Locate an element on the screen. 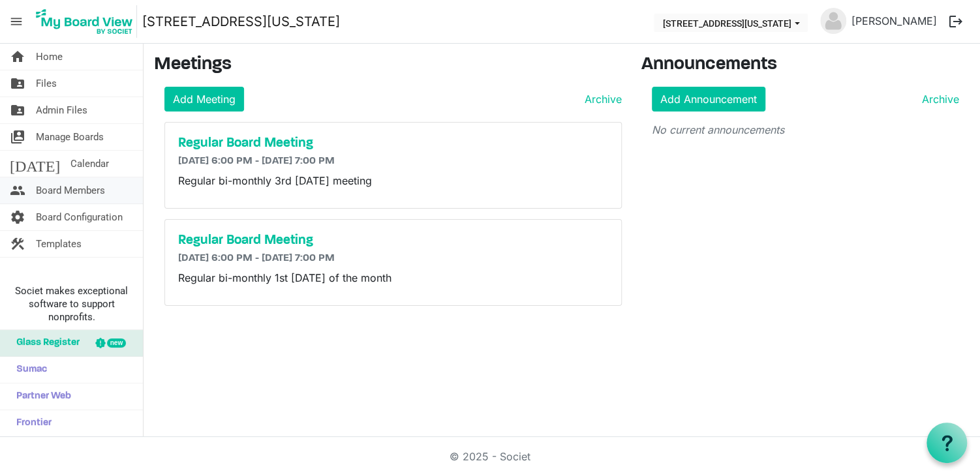 The width and height of the screenshot is (980, 476). span: Glass Register is located at coordinates (45, 343).